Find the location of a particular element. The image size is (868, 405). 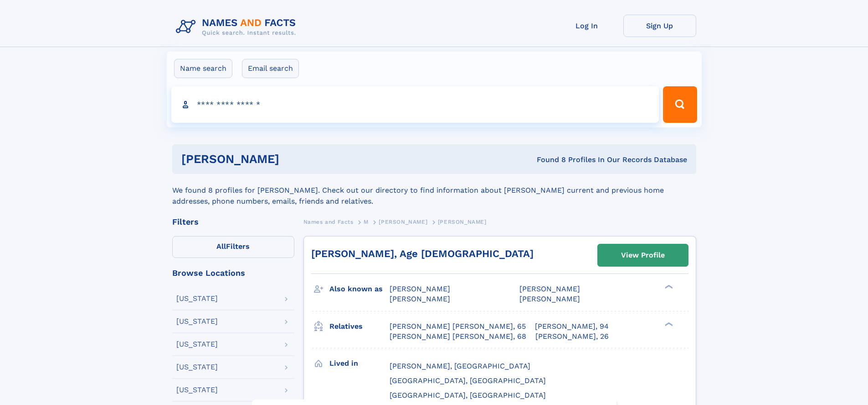

div: Browse Locations is located at coordinates (233, 273).